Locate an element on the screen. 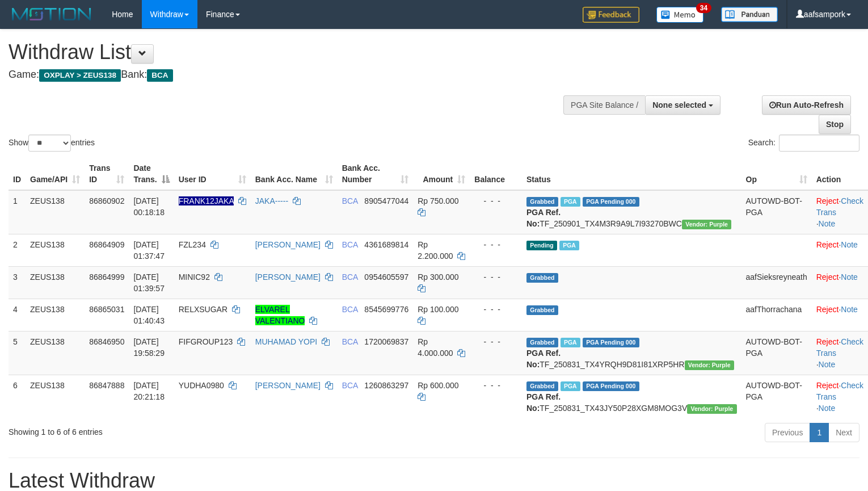 The width and height of the screenshot is (868, 491). td: TF_250831_TX43JY50P28XGM8MOG3V is located at coordinates (631, 397).